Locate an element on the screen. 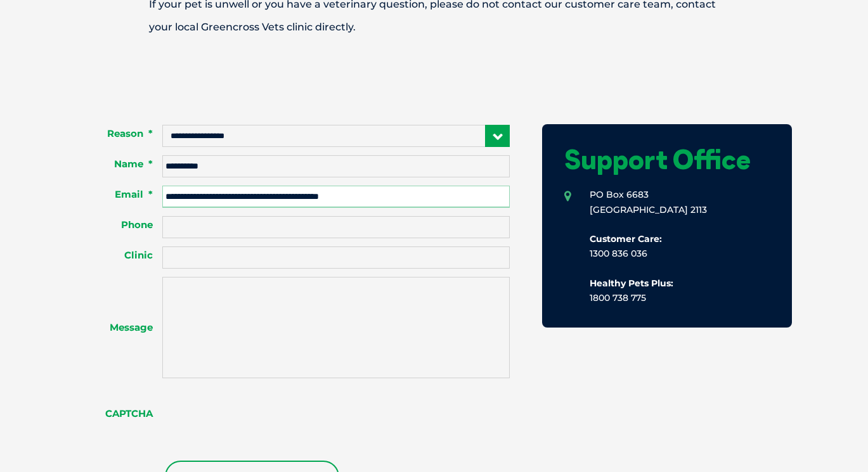 The height and width of the screenshot is (472, 868). label: Clinic is located at coordinates (119, 256).